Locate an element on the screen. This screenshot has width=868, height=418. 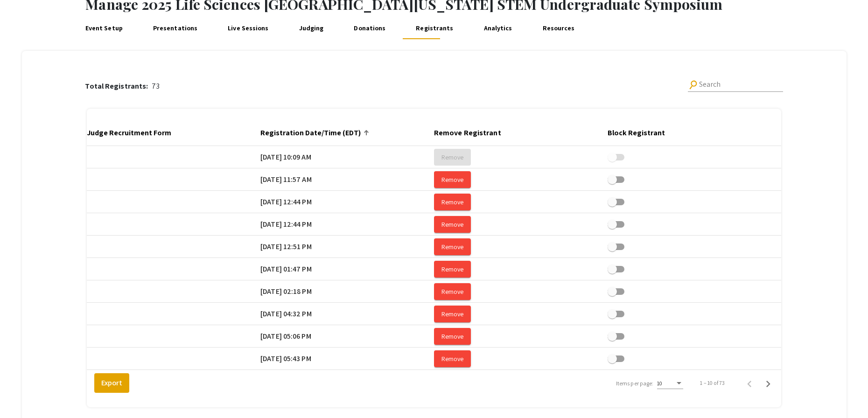
mat-icon: Search is located at coordinates (694, 84).